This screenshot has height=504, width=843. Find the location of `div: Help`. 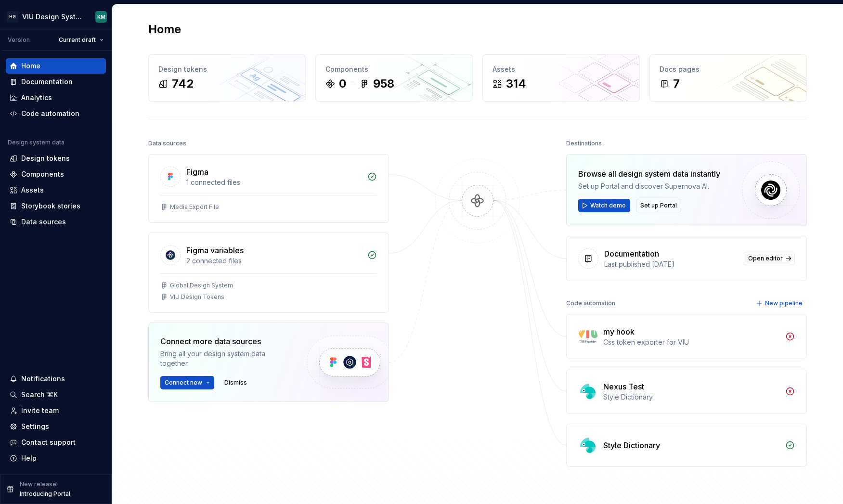

div: Help is located at coordinates (29, 458).